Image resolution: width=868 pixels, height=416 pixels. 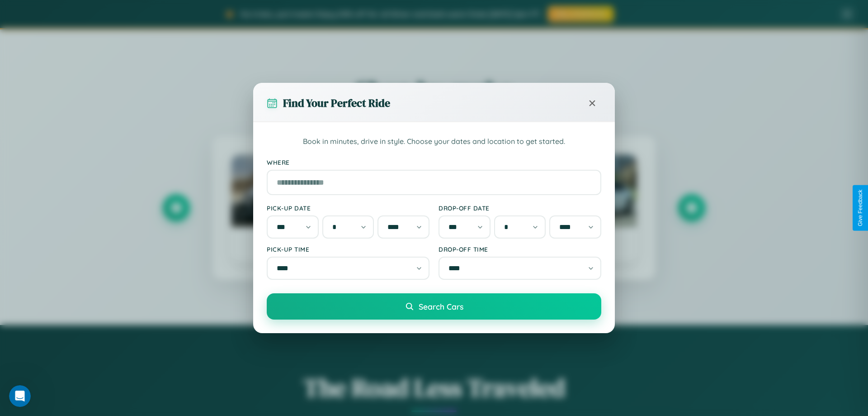 What do you see at coordinates (348, 208) in the screenshot?
I see `label: Pick-up Date` at bounding box center [348, 208].